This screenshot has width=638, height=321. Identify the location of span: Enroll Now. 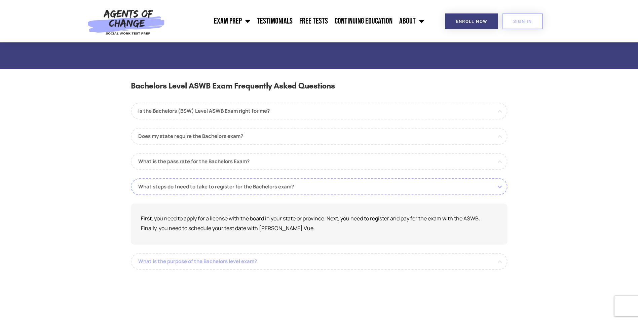
(471, 21).